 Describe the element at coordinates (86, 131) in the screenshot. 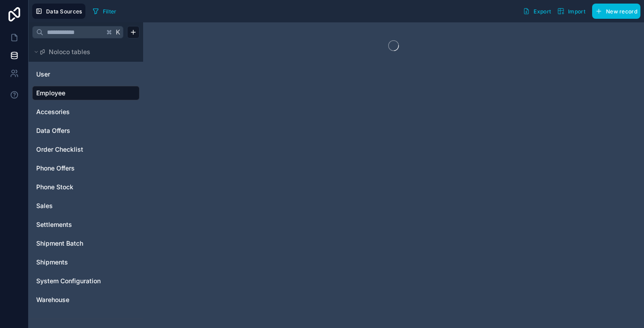

I see `div: Data Offers` at that location.